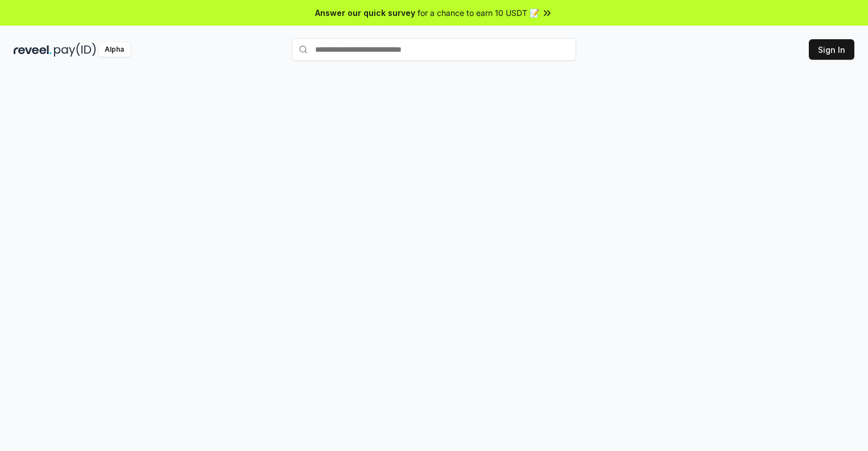  What do you see at coordinates (478, 12) in the screenshot?
I see `span: for a chance to earn 10 USDT 📝` at bounding box center [478, 12].